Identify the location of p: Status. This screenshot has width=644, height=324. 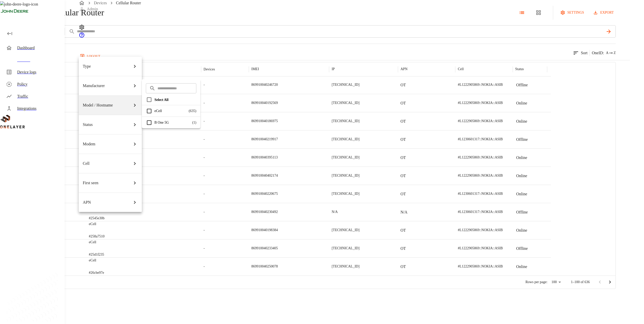
(87, 124).